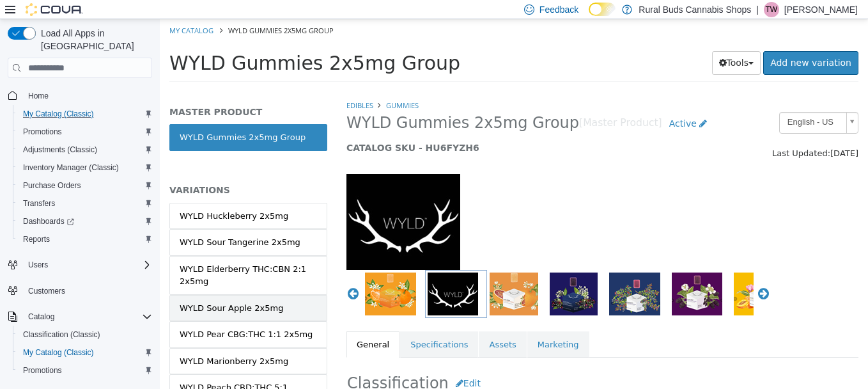 The image size is (868, 389). I want to click on a: EDIBLES, so click(200, 86).